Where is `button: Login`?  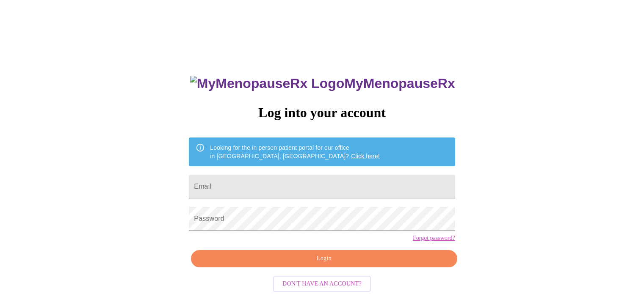
button: Login is located at coordinates (324, 259).